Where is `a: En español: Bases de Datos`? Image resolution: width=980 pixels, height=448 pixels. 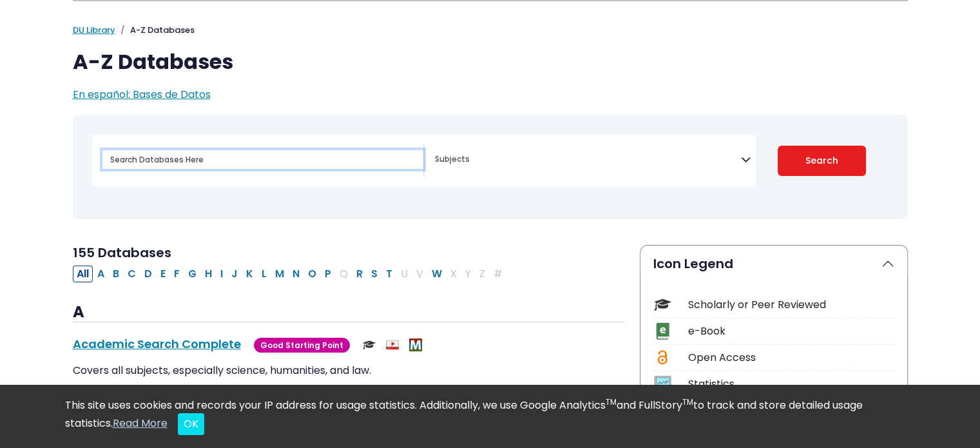
a: En español: Bases de Datos is located at coordinates (142, 94).